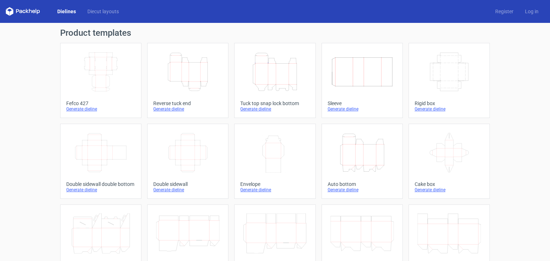  Describe the element at coordinates (274, 161) in the screenshot. I see `a: EnvelopeGenerate dieline` at that location.